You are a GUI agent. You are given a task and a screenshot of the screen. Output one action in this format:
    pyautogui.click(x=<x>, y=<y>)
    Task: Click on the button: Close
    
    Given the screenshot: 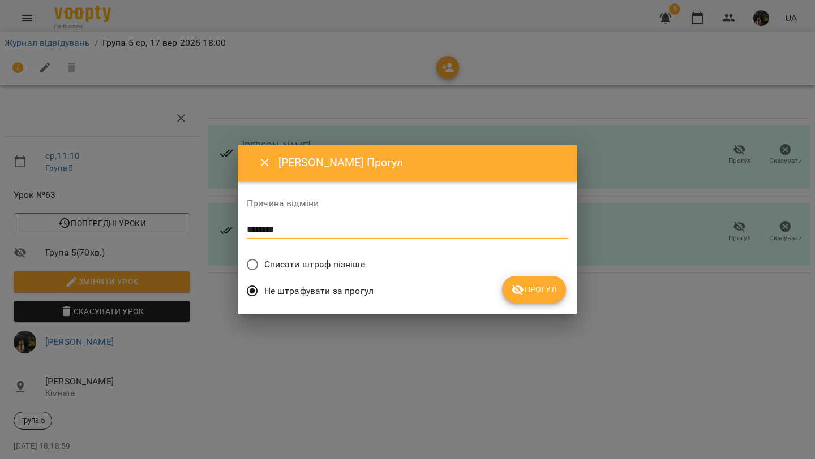 What is the action you would take?
    pyautogui.click(x=265, y=163)
    